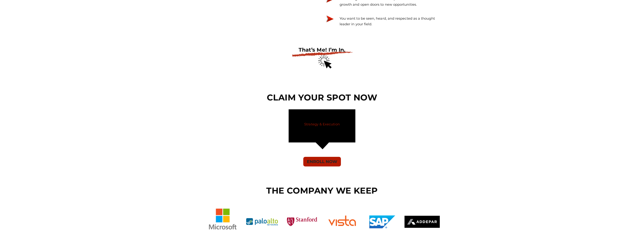  What do you see at coordinates (262, 222) in the screenshot?
I see `img: Palo alto networks logo` at bounding box center [262, 222].